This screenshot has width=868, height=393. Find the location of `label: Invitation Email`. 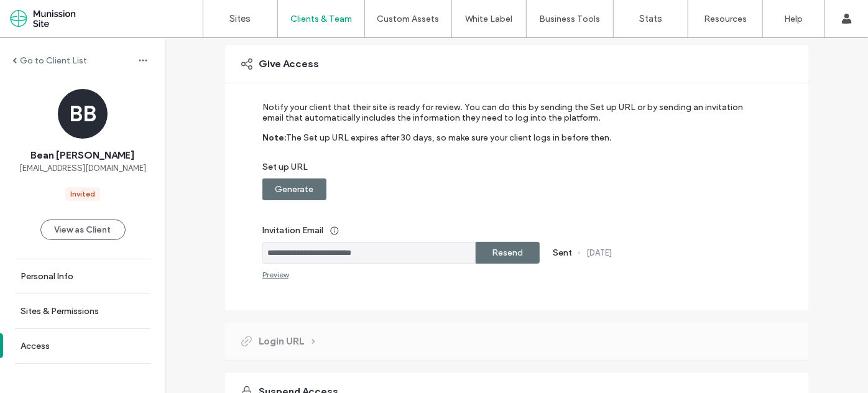

label: Invitation Email is located at coordinates (508, 230).